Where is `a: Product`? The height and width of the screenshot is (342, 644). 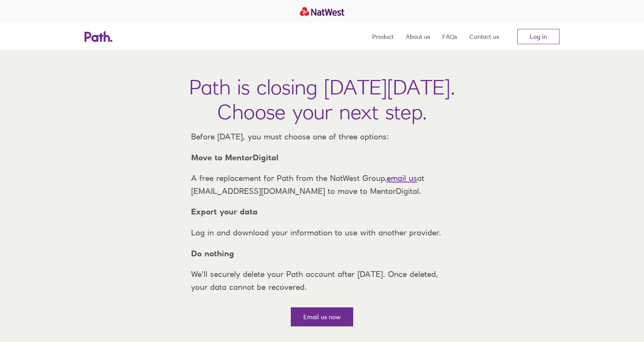
a: Product is located at coordinates (383, 36).